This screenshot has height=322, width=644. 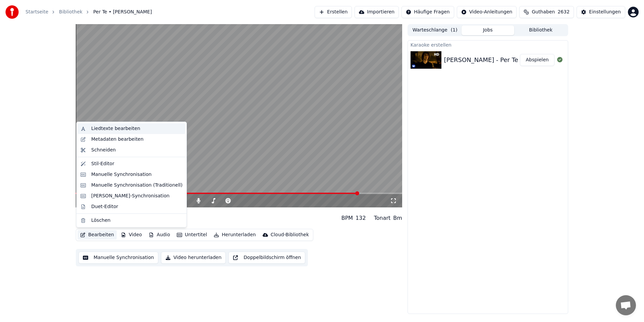 I want to click on div: Chat öffnen, so click(x=626, y=305).